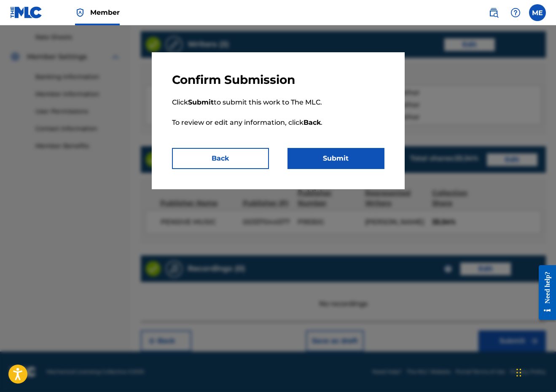 The width and height of the screenshot is (556, 392). Describe the element at coordinates (516, 13) in the screenshot. I see `div: Help` at that location.